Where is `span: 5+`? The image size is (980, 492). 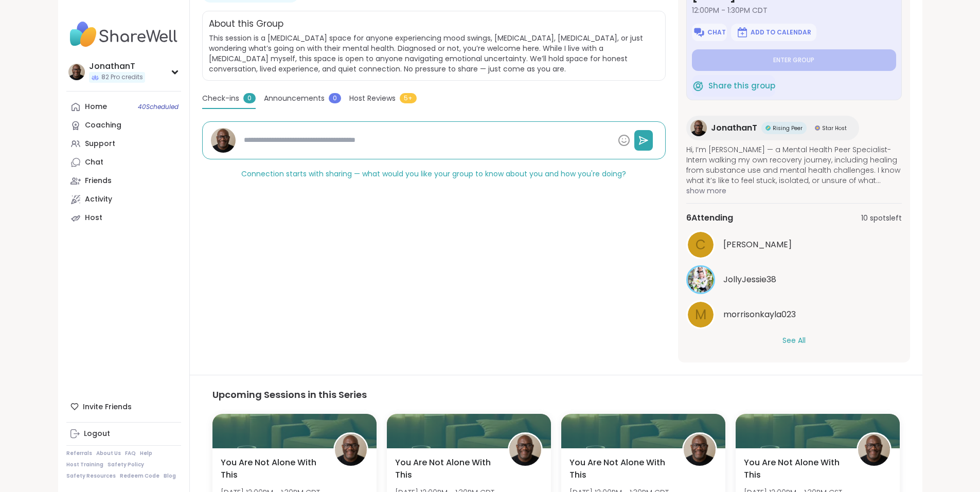 span: 5+ is located at coordinates (408, 98).